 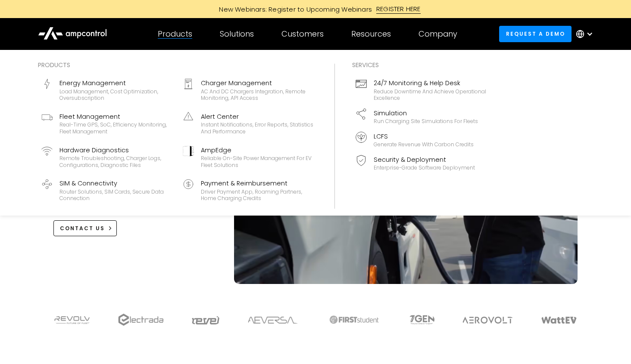 What do you see at coordinates (257, 195) in the screenshot?
I see `div: Driver Payment App, Roaming Partners, Home Charging Credits` at bounding box center [257, 195].